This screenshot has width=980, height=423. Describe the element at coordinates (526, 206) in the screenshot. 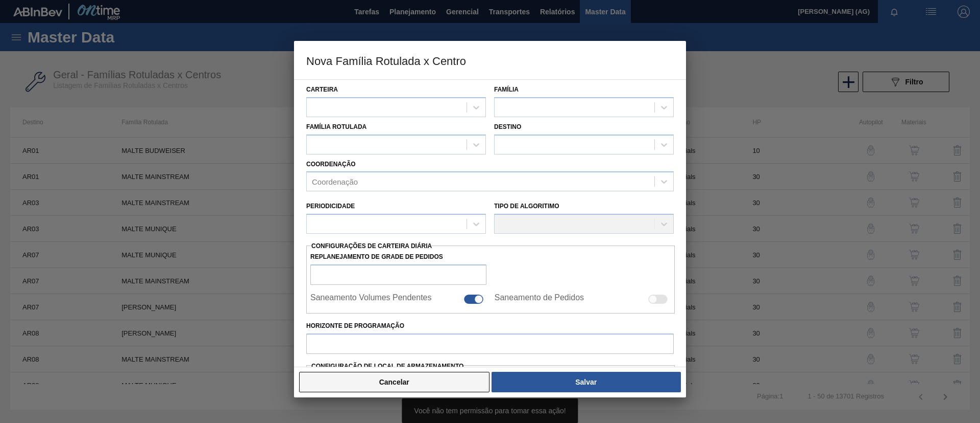

I see `label: Tipo de Algoritimo` at that location.